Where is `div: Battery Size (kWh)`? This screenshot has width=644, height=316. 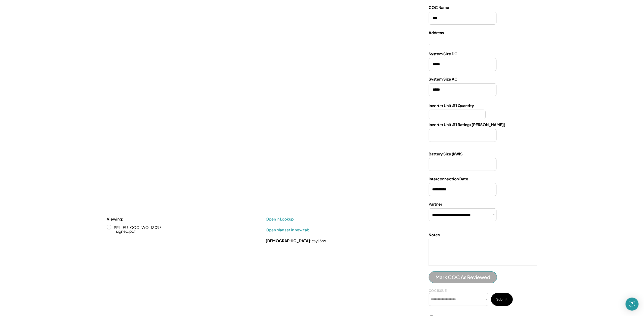 div: Battery Size (kWh) is located at coordinates (445, 154).